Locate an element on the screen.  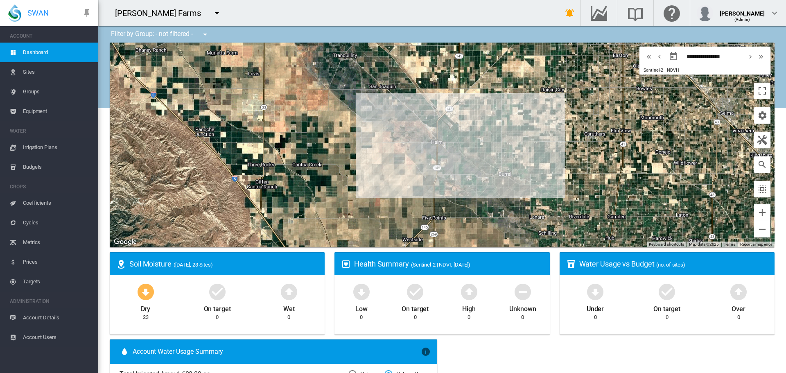
span: Dashboard is located at coordinates (57, 52).